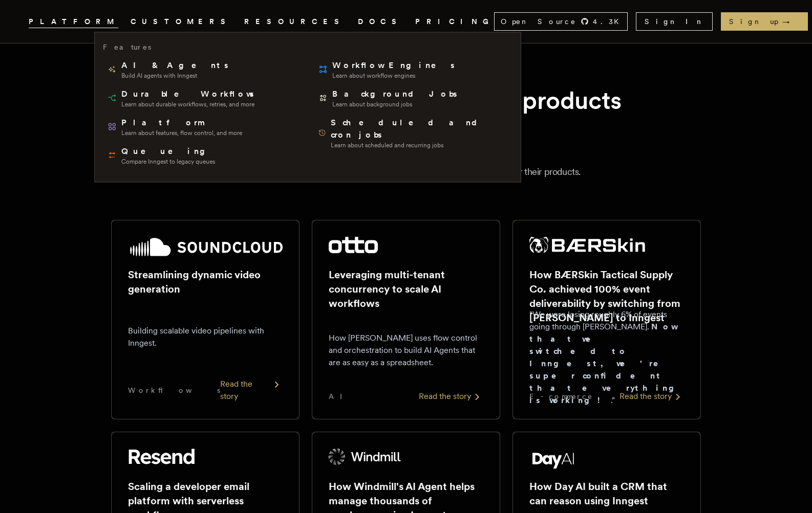 The image size is (812, 513). What do you see at coordinates (340, 397) in the screenshot?
I see `span: AI` at bounding box center [340, 397].